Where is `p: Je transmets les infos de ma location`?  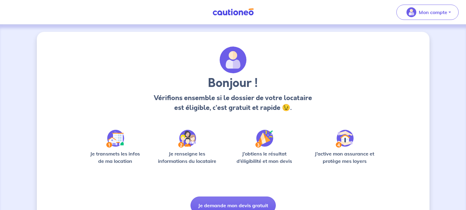
p: Je transmets les infos de ma location is located at coordinates (115, 158).